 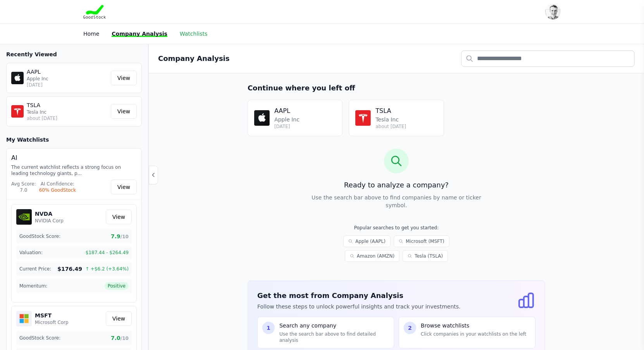 I want to click on span: 7.9, so click(x=120, y=236).